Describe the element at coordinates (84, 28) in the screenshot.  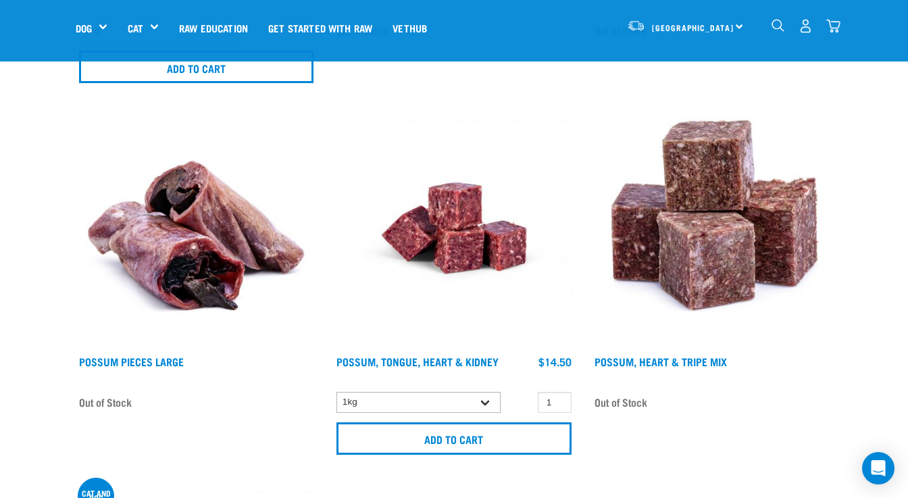
I see `a: Dog` at that location.